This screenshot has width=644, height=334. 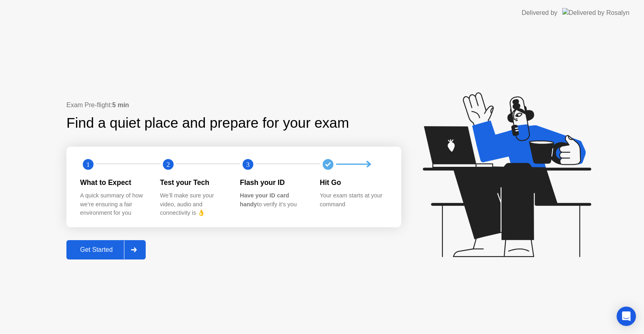 I want to click on div: Find a quiet place and prepare for your exam, so click(x=208, y=123).